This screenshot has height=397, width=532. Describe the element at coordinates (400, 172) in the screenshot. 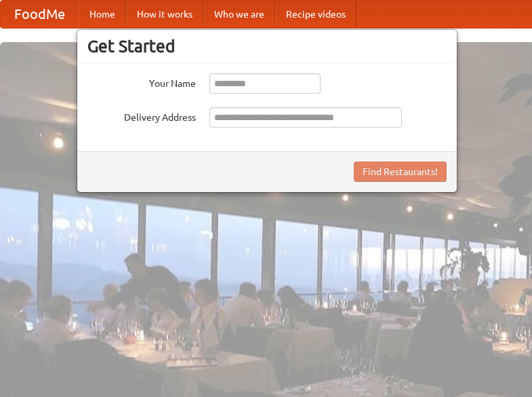

I see `button: Find Restaurants!` at that location.